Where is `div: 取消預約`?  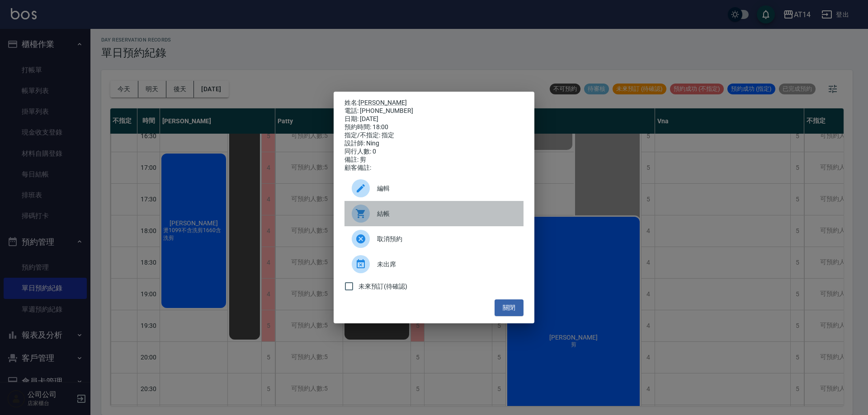 div: 取消預約 is located at coordinates (434, 239).